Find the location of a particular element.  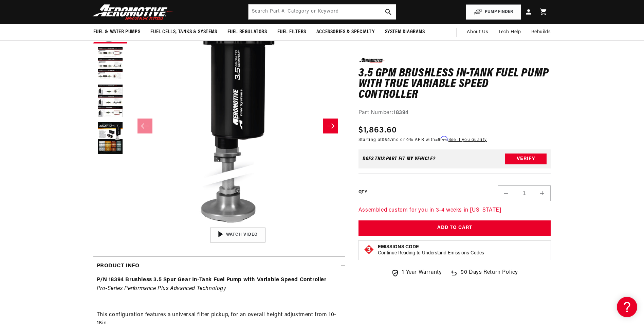

span: Rebuilds is located at coordinates (541, 32).